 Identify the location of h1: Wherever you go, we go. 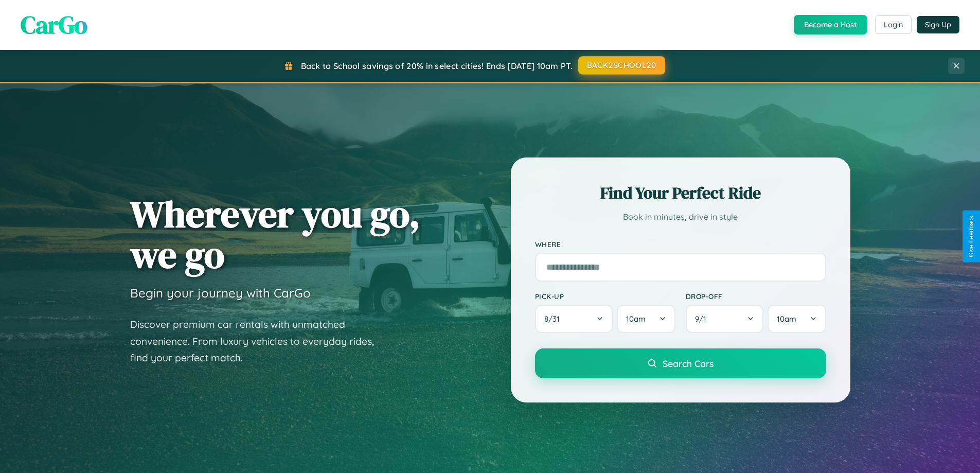
(276, 234).